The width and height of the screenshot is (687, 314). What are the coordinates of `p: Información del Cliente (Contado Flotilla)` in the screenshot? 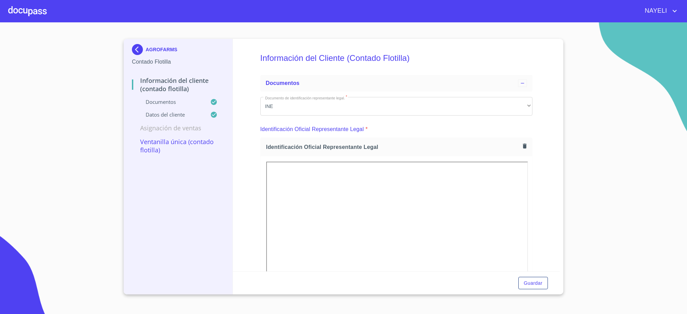 It's located at (178, 85).